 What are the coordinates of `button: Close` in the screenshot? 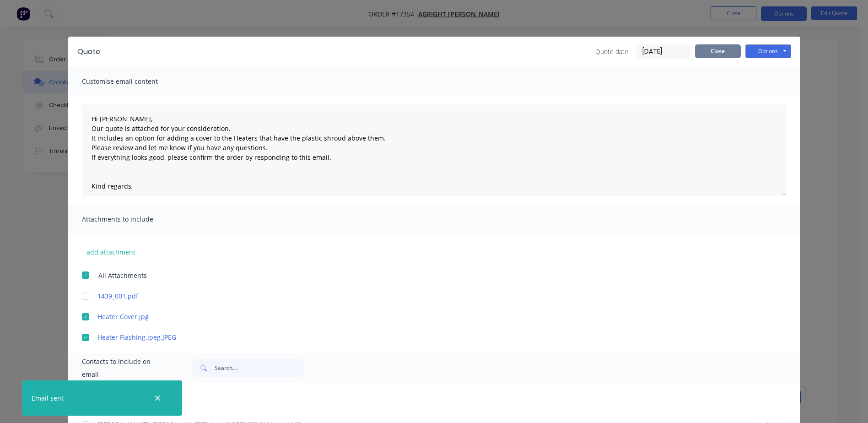 It's located at (718, 51).